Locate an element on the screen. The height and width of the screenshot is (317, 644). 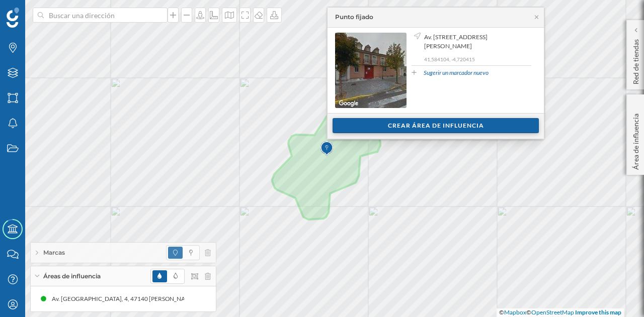
span: Soporte is located at coordinates (38, 12).